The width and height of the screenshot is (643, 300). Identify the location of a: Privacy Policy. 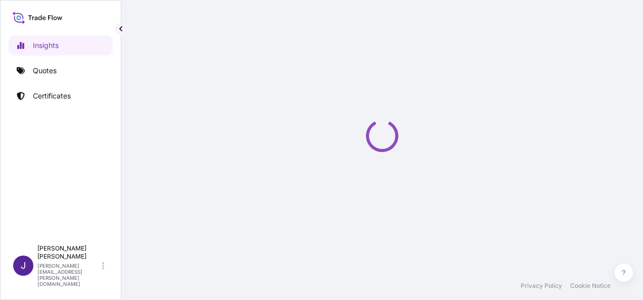
(542, 286).